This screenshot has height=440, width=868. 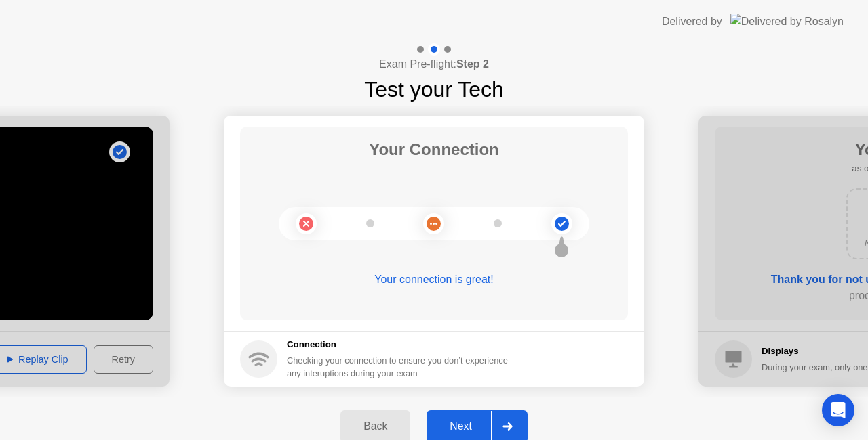 I want to click on h1: Your Connection, so click(x=434, y=150).